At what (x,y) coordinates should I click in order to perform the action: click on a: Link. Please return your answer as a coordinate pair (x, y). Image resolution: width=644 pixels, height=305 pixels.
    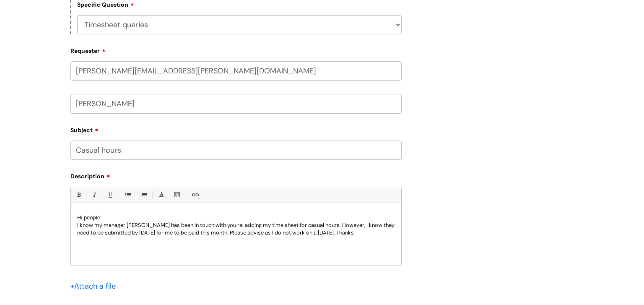
    Looking at the image, I should click on (194, 195).